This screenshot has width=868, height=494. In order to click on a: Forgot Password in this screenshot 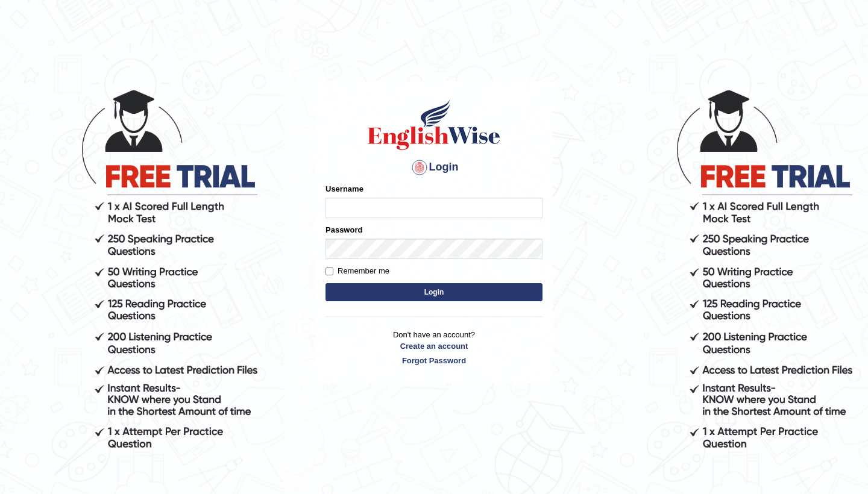, I will do `click(434, 361)`.